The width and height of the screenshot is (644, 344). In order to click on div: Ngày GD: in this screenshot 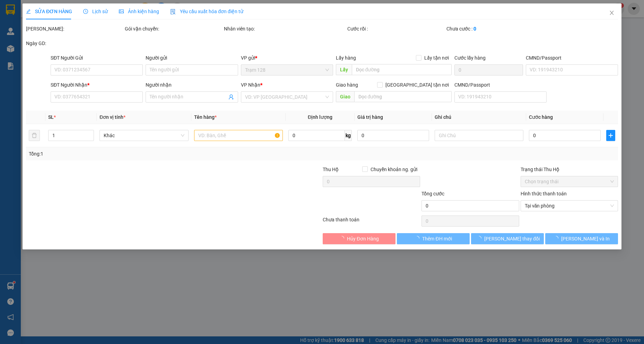, I will do `click(74, 43)`.